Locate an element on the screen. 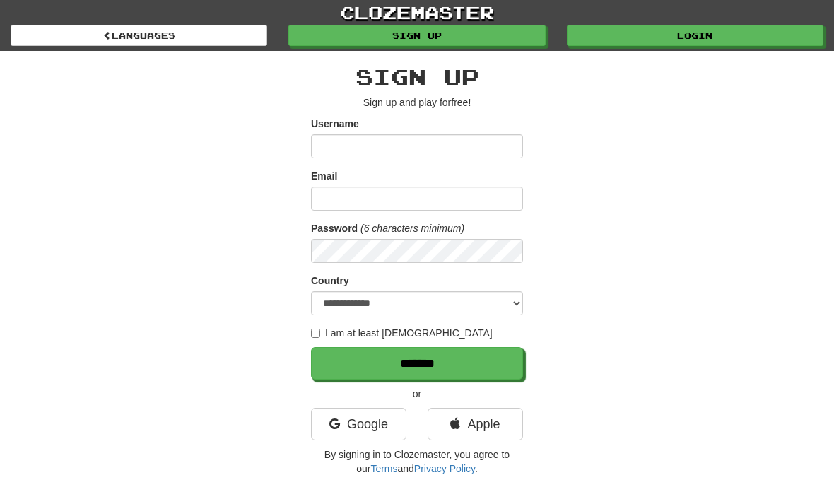 This screenshot has width=834, height=504. a: Sign up is located at coordinates (416, 35).